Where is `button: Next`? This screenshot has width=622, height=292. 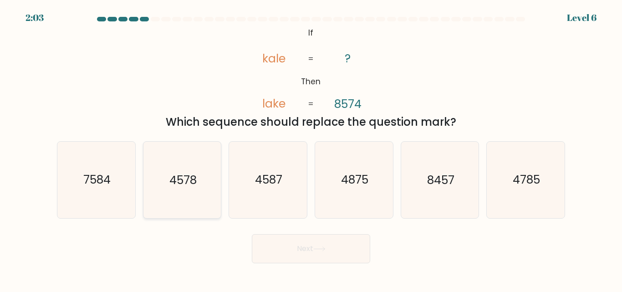 button: Next is located at coordinates (311, 249).